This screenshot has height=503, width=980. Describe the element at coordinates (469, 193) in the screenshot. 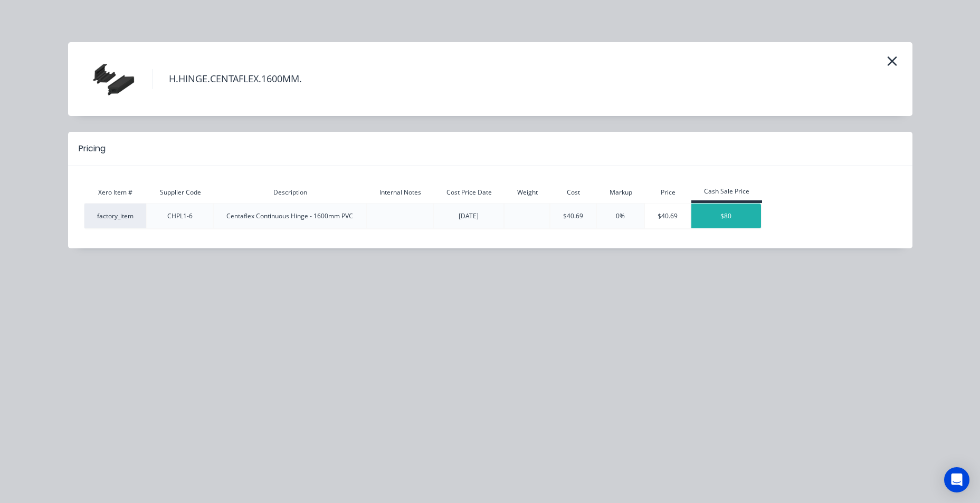

I see `div: Cost Price Date` at that location.